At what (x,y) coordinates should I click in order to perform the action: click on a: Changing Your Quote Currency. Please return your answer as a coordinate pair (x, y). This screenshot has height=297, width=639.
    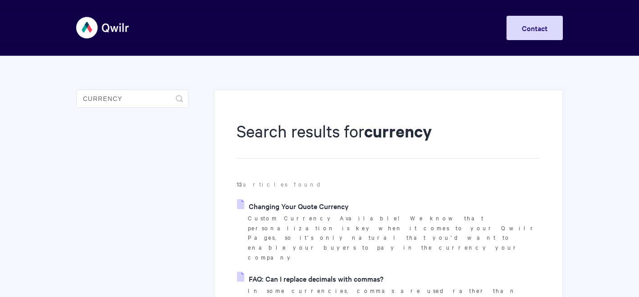
    Looking at the image, I should click on (293, 206).